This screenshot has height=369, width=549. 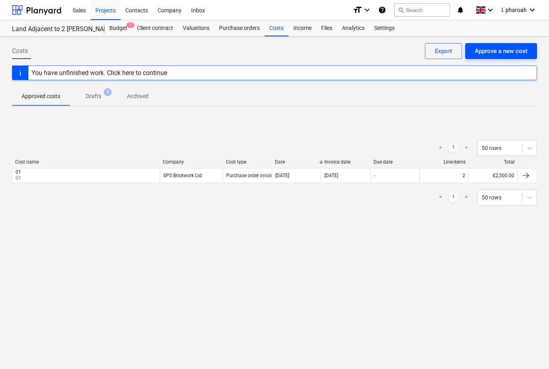 I want to click on div: Cost type, so click(x=247, y=162).